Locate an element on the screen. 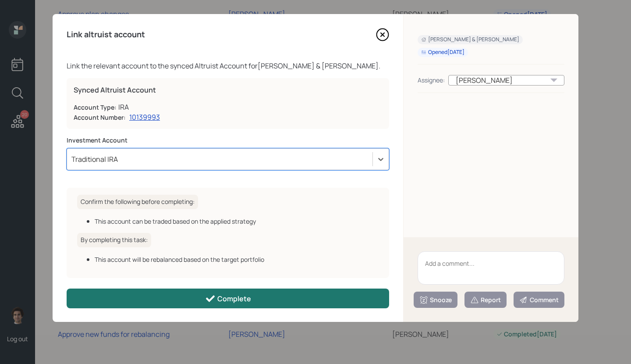 This screenshot has width=631, height=364. label: Account Type: is located at coordinates (95, 107).